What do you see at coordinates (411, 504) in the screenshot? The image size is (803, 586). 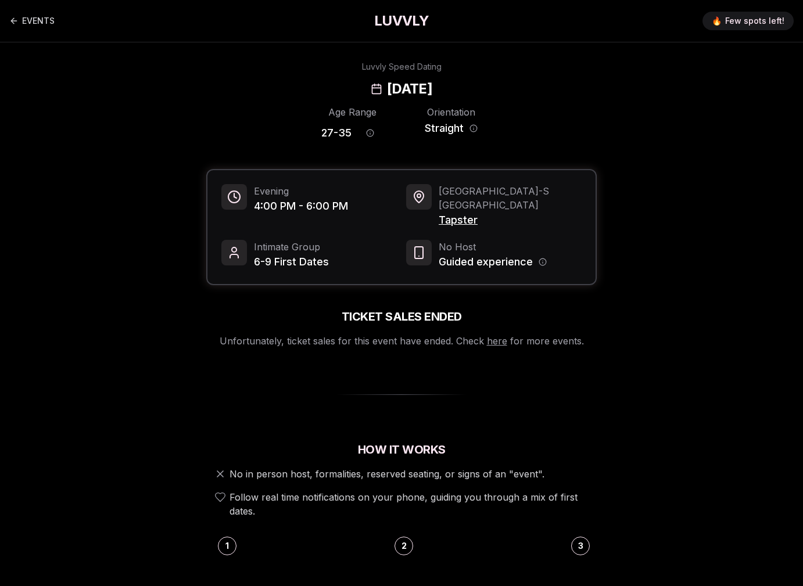 I see `span: Follow real time notifications on your phone, guiding you through a mix of first dates.` at bounding box center [411, 504].